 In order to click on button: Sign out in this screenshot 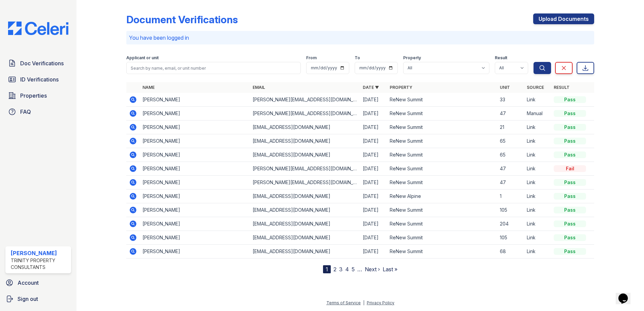, I will do `click(38, 299)`.